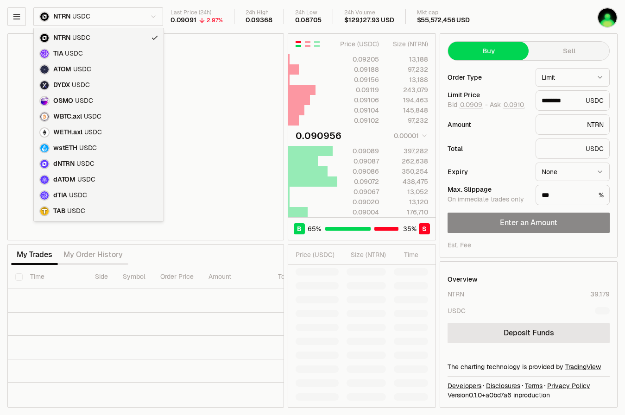  I want to click on img: dNTRN.svg, so click(44, 164).